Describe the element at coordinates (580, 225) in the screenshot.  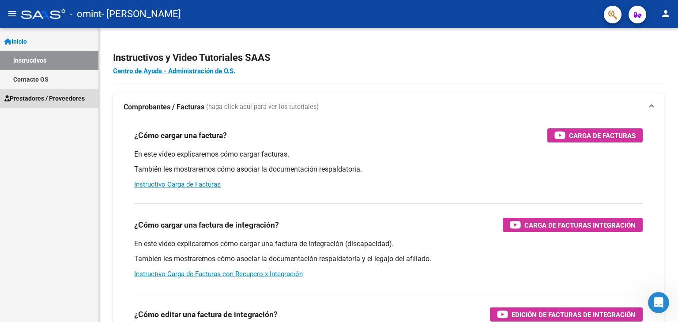
I see `span: Carga de Facturas Integración` at that location.